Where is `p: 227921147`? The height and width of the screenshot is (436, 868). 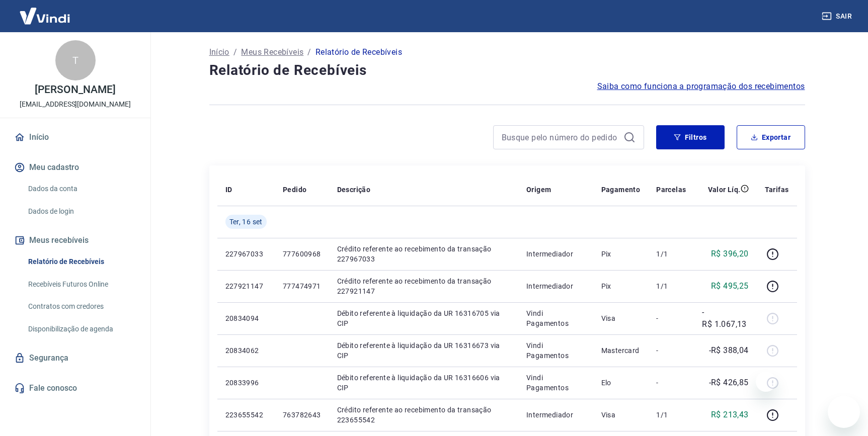 p: 227921147 is located at coordinates (246, 286).